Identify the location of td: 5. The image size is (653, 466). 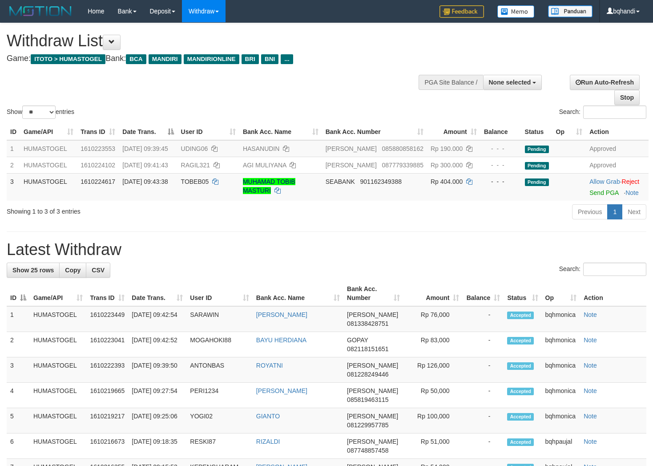
(18, 420).